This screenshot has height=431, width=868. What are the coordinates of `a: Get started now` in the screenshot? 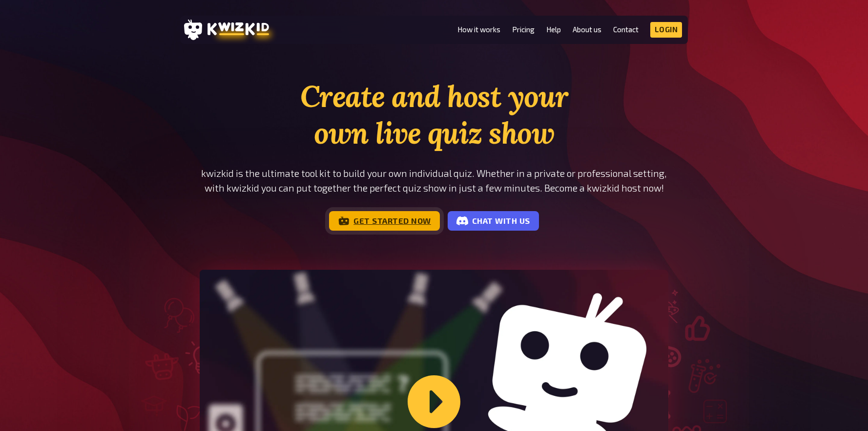 It's located at (384, 221).